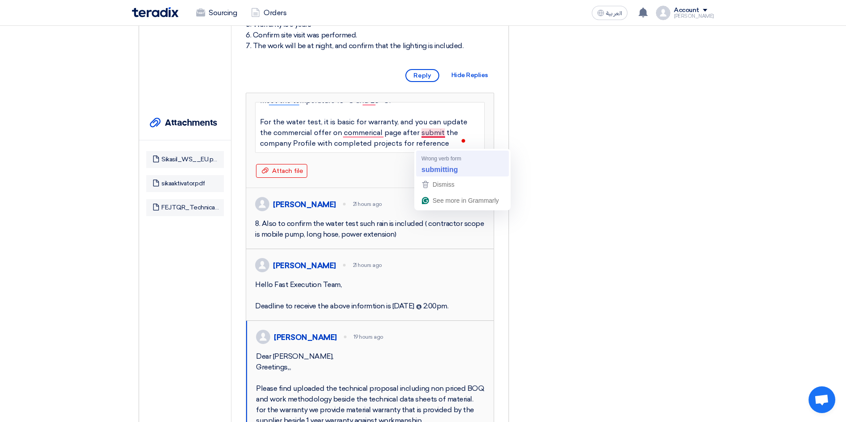 This screenshot has width=846, height=422. Describe the element at coordinates (191, 123) in the screenshot. I see `h2: Attachments` at that location.